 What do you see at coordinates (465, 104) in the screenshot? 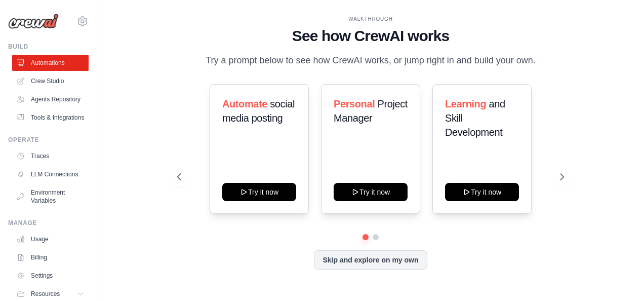
I see `span: Learning` at bounding box center [465, 104].